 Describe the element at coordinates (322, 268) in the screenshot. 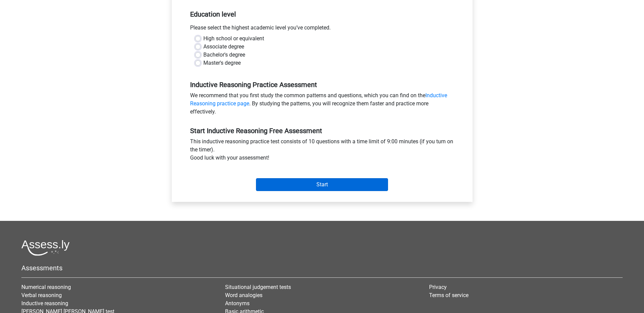

I see `h5: Assessments` at that location.